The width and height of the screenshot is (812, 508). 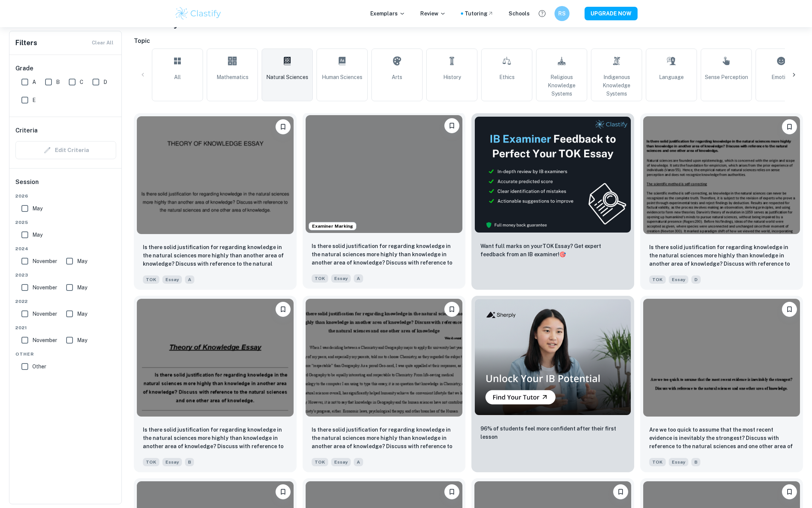 What do you see at coordinates (722, 358) in the screenshot?
I see `img: TOK Essay example thumbnail: Are we too quick to assume that the most` at bounding box center [722, 358].